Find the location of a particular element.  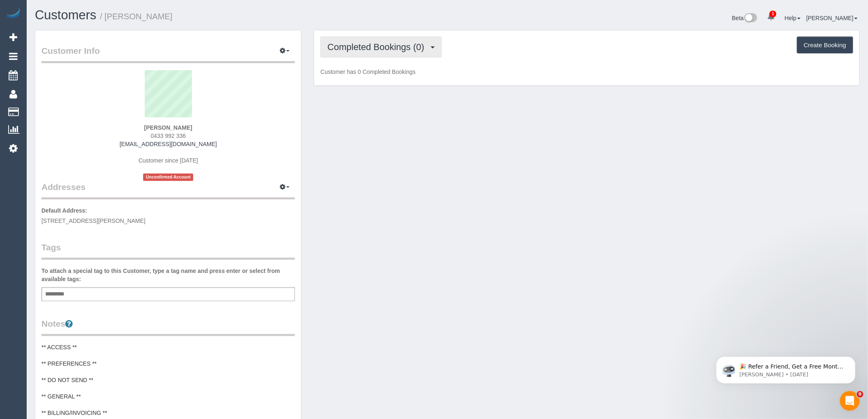

a: Beta is located at coordinates (745, 18).